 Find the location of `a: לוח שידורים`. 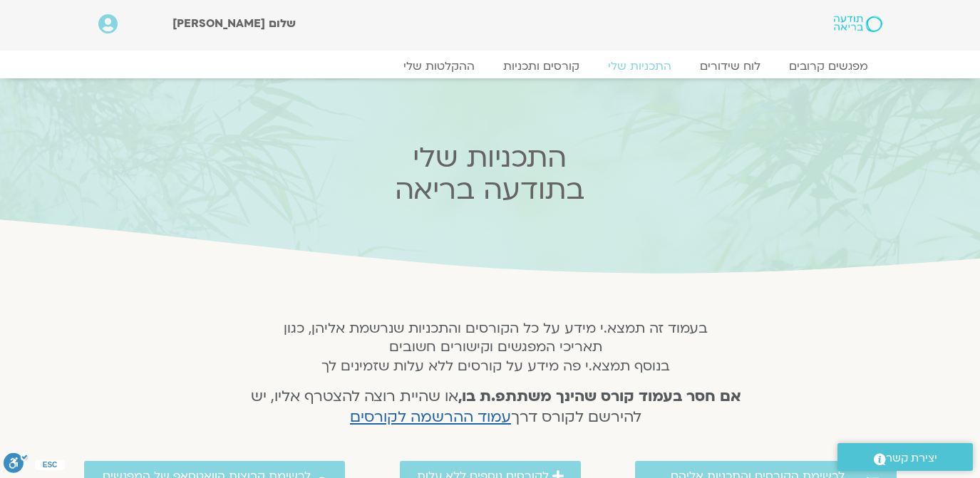

a: לוח שידורים is located at coordinates (729, 66).